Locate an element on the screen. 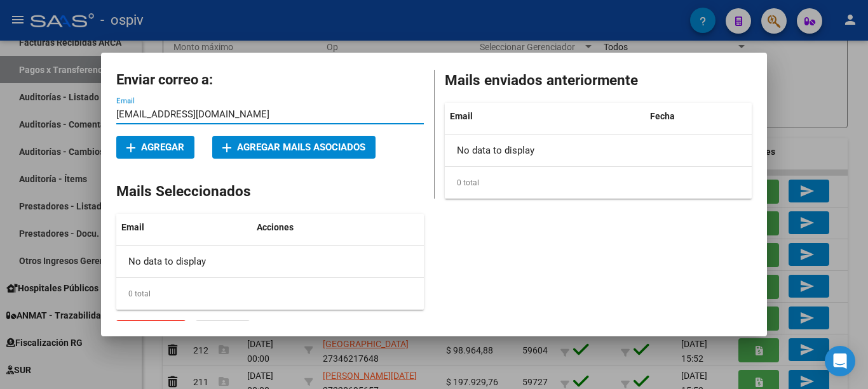  span: Fecha is located at coordinates (662, 116).